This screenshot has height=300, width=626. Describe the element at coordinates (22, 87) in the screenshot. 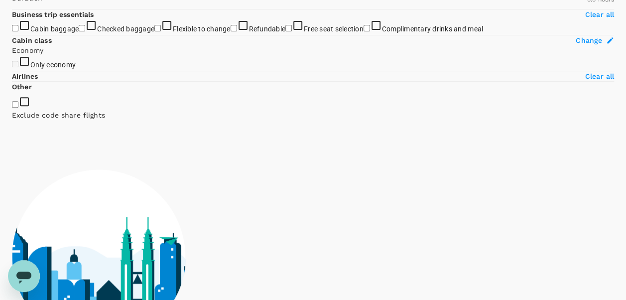

I see `p: Other` at that location.